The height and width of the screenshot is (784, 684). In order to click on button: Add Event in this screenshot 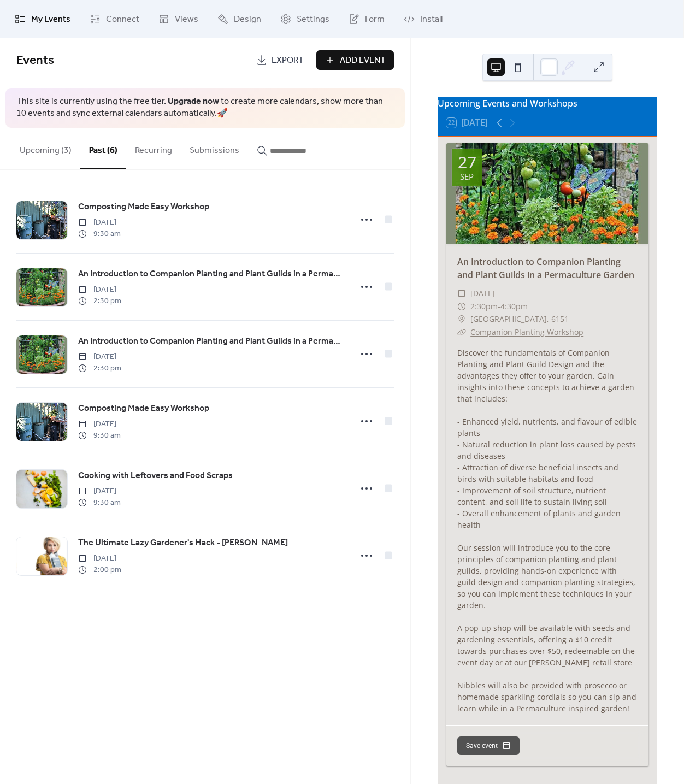, I will do `click(356, 60)`.